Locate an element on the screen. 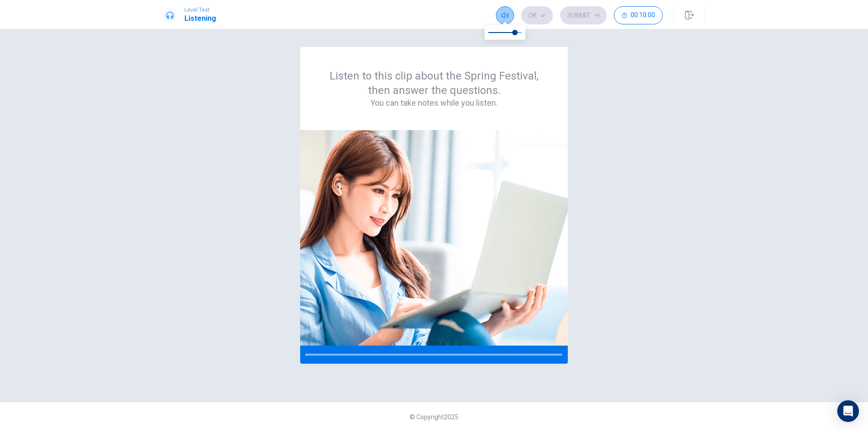 This screenshot has width=868, height=431. img: passage image is located at coordinates (434, 238).